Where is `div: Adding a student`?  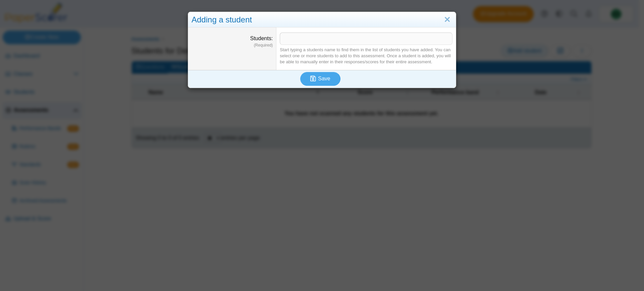 div: Adding a student is located at coordinates (322, 20).